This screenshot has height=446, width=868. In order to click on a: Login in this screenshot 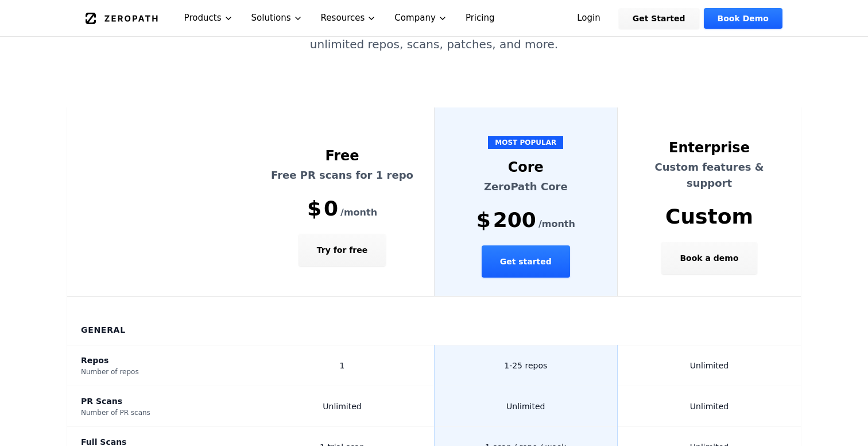, I will do `click(589, 19)`.